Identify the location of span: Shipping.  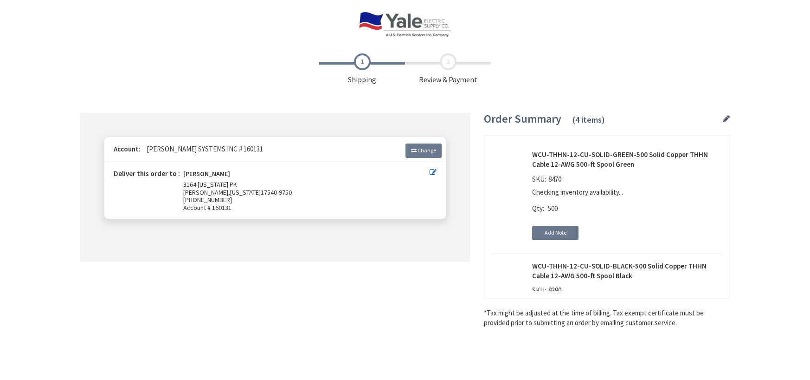
(362, 69).